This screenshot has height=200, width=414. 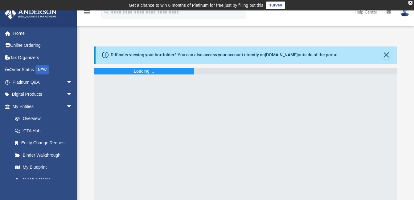 I want to click on div: Get a chance to win 6 months of Platinum for free just by filling out this, so click(x=196, y=5).